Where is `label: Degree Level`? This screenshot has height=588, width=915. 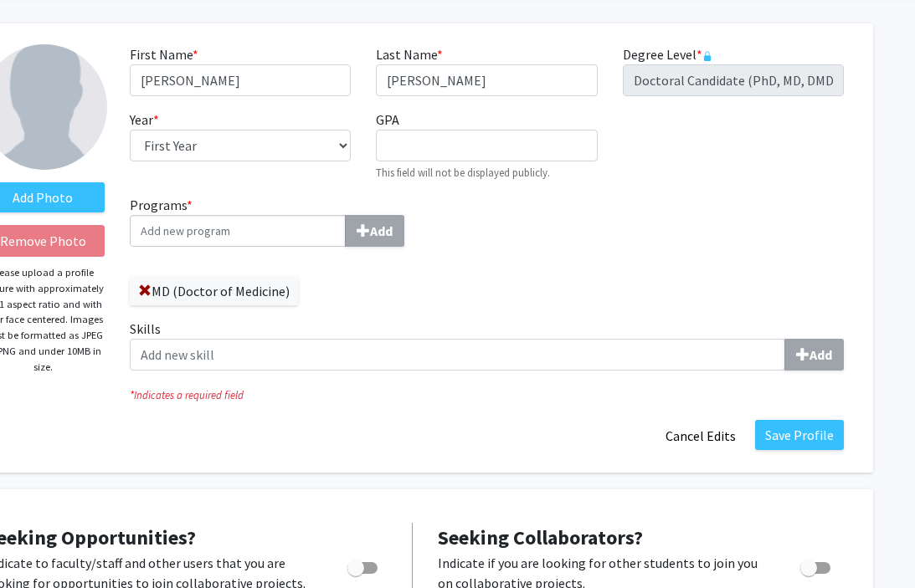
label: Degree Level is located at coordinates (667, 54).